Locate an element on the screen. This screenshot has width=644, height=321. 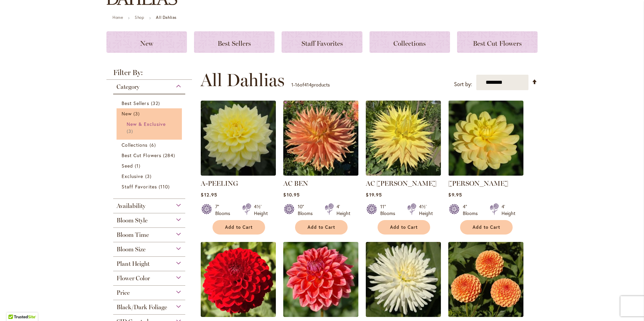
a: AHOY MATEY is located at coordinates (486, 174).